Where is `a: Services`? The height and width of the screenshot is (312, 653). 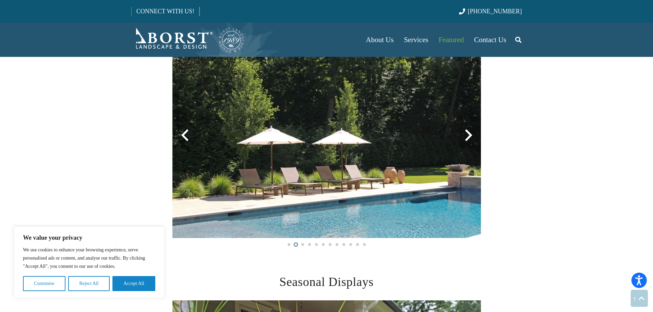
a: Services is located at coordinates (416, 40).